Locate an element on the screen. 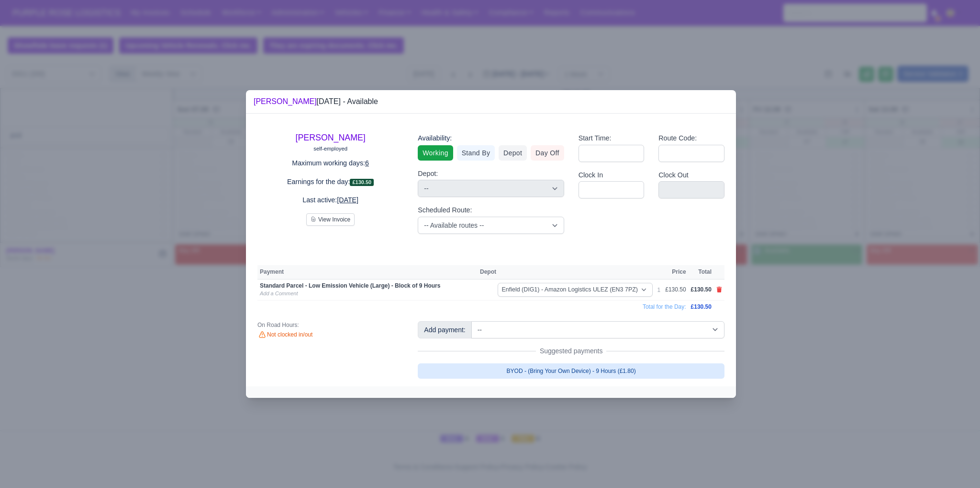  a: Stand By is located at coordinates (476, 153).